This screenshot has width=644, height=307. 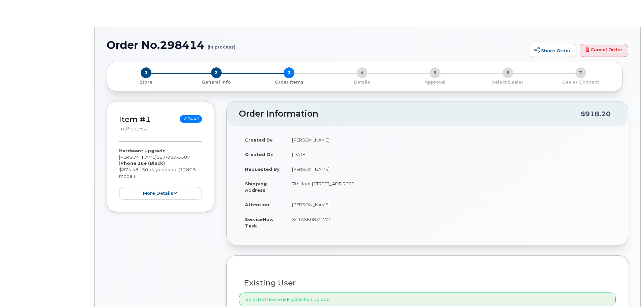 I want to click on p: Store, so click(x=146, y=82).